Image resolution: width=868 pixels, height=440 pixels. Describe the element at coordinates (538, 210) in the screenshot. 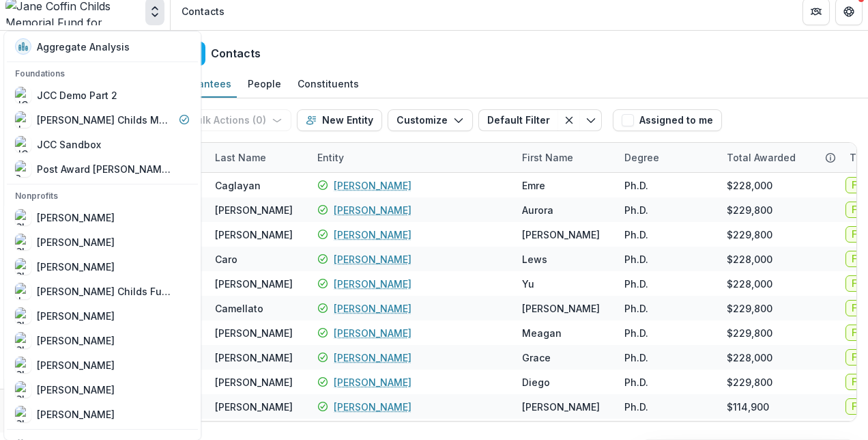

I see `div: Aurora` at that location.